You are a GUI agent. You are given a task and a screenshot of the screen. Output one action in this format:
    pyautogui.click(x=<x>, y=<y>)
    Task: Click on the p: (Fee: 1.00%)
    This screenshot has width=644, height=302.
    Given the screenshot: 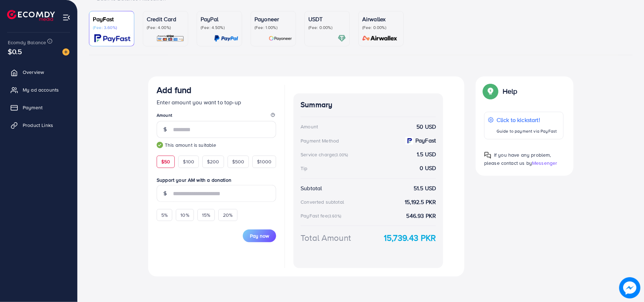 What is the action you would take?
    pyautogui.click(x=273, y=27)
    